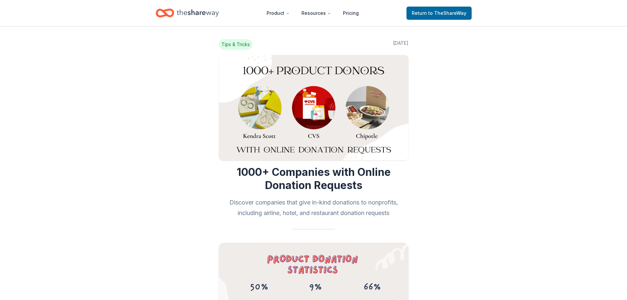 The image size is (627, 300). What do you see at coordinates (236, 44) in the screenshot?
I see `span: Tips & Tricks` at bounding box center [236, 44].